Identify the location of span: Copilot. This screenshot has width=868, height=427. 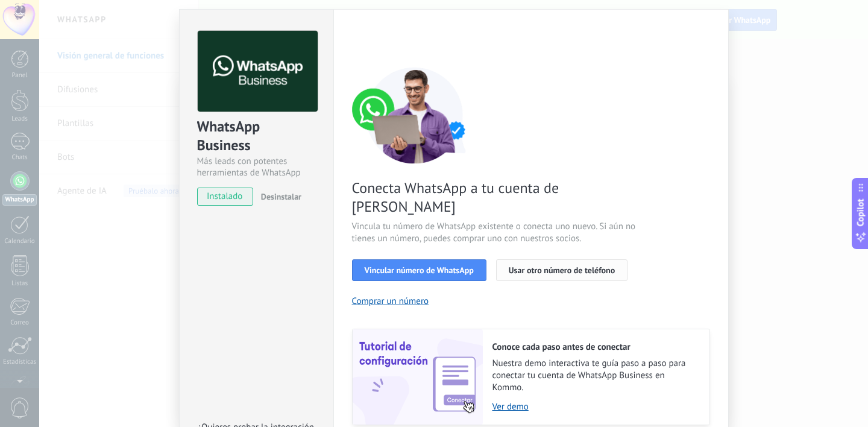
(861, 213).